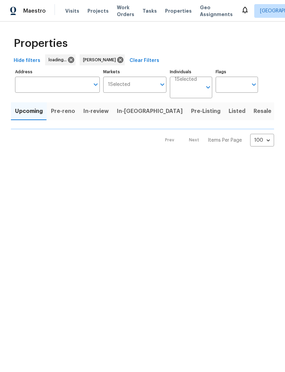 The image size is (285, 372). What do you see at coordinates (144, 61) in the screenshot?
I see `button: Clear Filters` at bounding box center [144, 61].